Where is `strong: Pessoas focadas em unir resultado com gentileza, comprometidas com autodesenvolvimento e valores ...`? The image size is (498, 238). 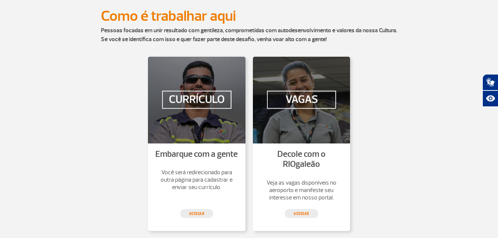
strong: Pessoas focadas em unir resultado com gentileza, comprometidas com autodesenvolvimento e valores ... is located at coordinates (249, 35).